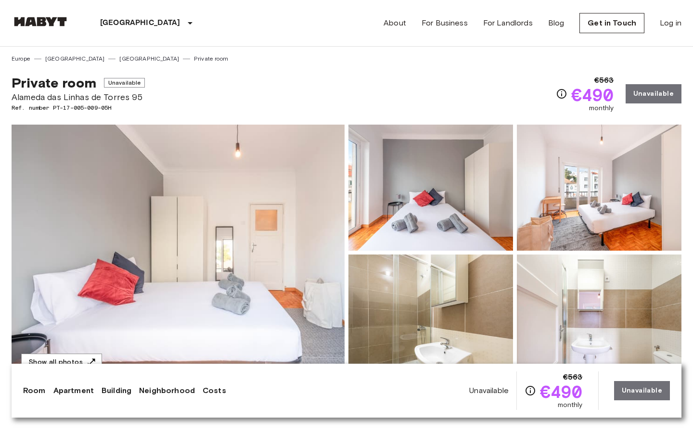 This screenshot has width=693, height=433. What do you see at coordinates (21, 59) in the screenshot?
I see `a: Europe` at bounding box center [21, 59].